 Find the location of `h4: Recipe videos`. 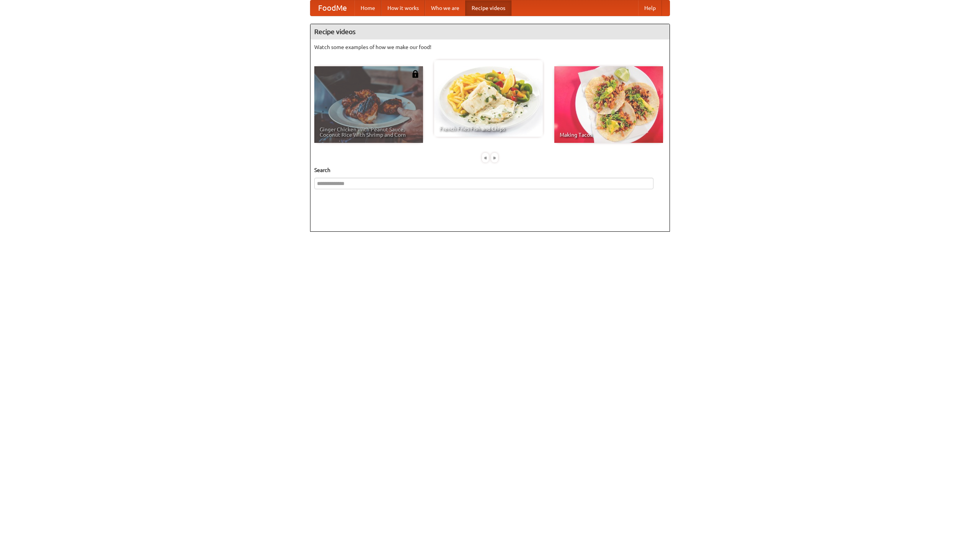

h4: Recipe videos is located at coordinates (490, 32).